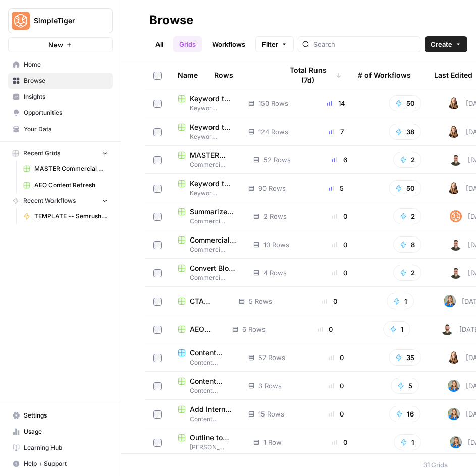 The width and height of the screenshot is (476, 476). I want to click on span: Convert Blog Post to Social Posts, so click(213, 268).